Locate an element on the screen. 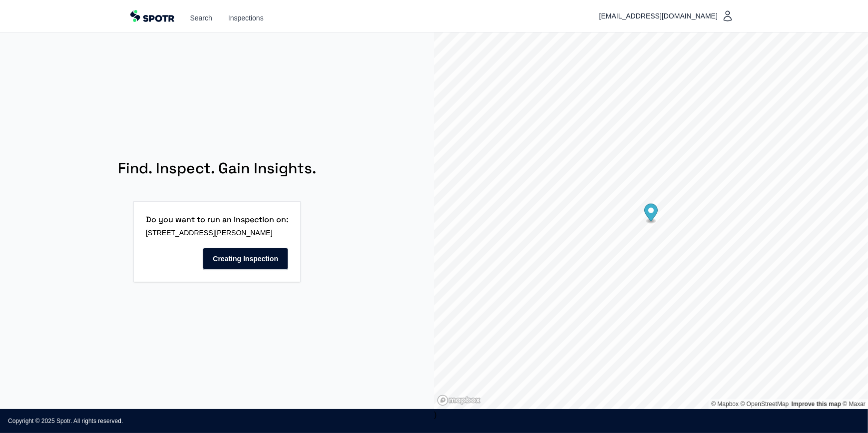 This screenshot has height=433, width=868. canvas: Map is located at coordinates (651, 220).